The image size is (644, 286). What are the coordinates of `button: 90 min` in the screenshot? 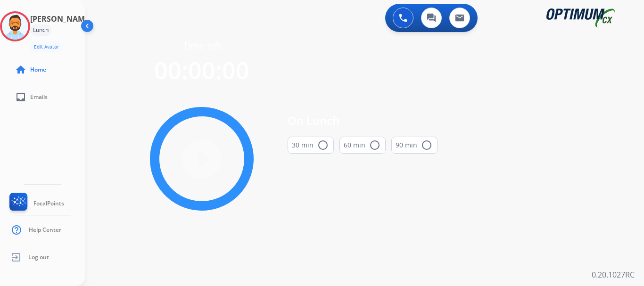 It's located at (415, 145).